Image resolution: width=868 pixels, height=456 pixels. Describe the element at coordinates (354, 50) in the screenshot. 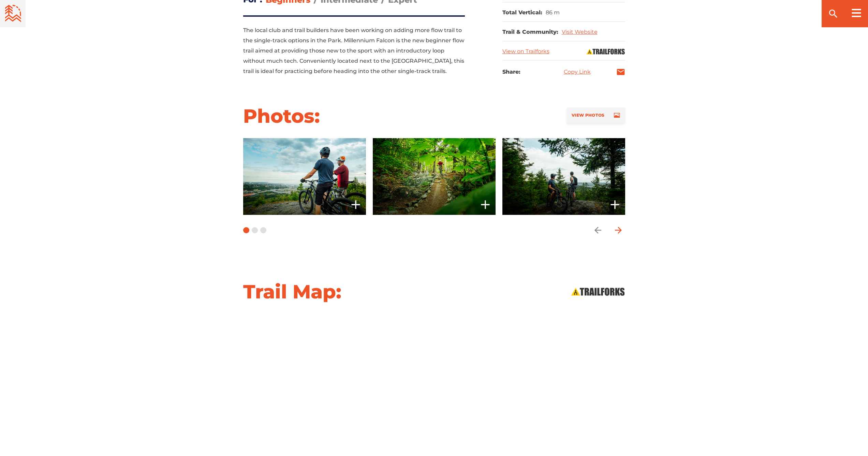

I see `p: The local club and trail builders have been working on adding more flow trail to the single-track...` at that location.